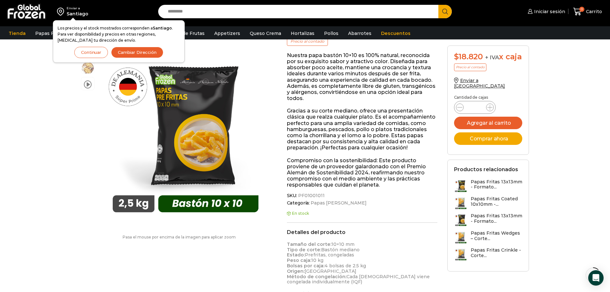  Describe the element at coordinates (396, 33) in the screenshot. I see `a: Descuentos` at that location.